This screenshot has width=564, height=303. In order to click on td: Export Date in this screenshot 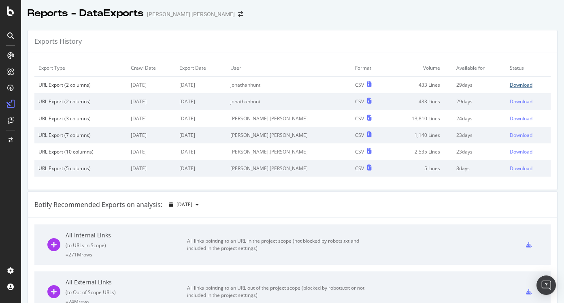, I will do `click(201, 68)`.